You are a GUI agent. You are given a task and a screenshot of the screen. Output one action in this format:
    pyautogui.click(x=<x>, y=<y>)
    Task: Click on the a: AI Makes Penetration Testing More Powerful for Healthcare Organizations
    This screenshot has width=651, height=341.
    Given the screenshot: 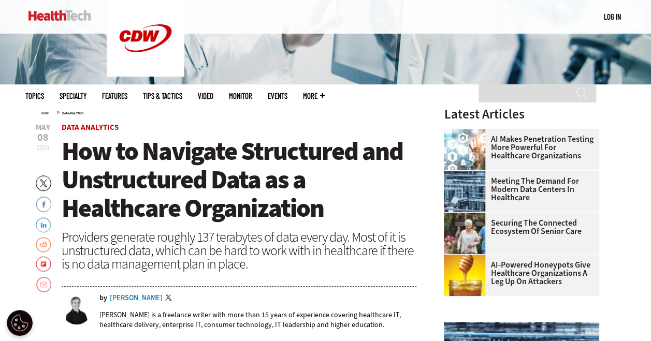 What is the action you would take?
    pyautogui.click(x=518, y=148)
    